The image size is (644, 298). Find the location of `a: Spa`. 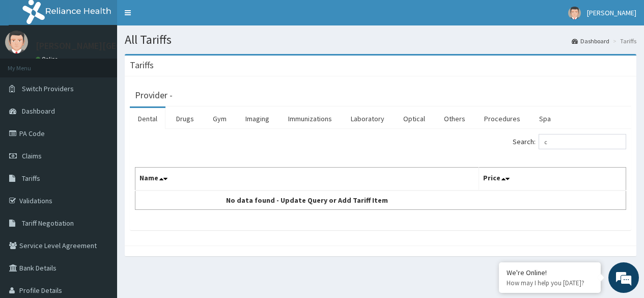

a: Spa is located at coordinates (545, 119).